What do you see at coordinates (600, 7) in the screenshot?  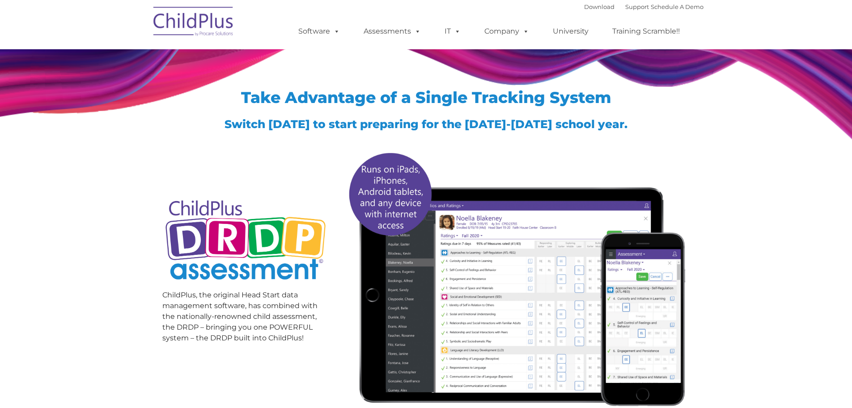 I see `a: Download` at bounding box center [600, 7].